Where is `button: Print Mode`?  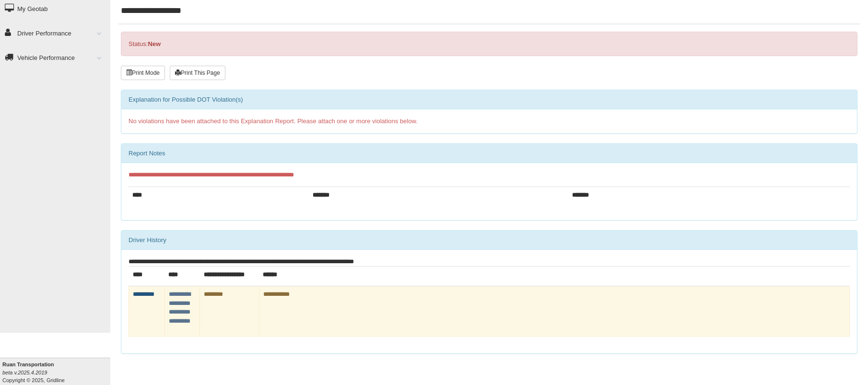 button: Print Mode is located at coordinates (143, 73).